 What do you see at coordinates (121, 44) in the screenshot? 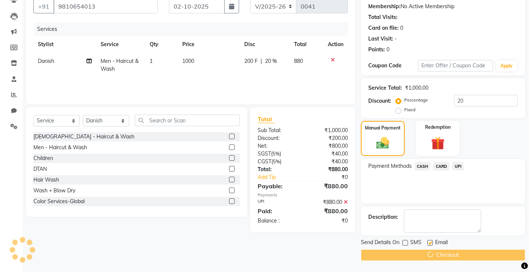
I see `th: Service` at bounding box center [121, 44].